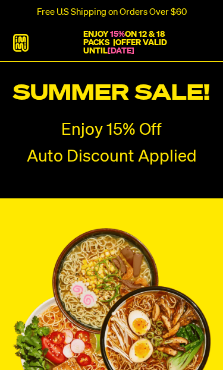 This screenshot has width=223, height=370. What do you see at coordinates (21, 43) in the screenshot?
I see `img: immi-logo.svg` at bounding box center [21, 43].